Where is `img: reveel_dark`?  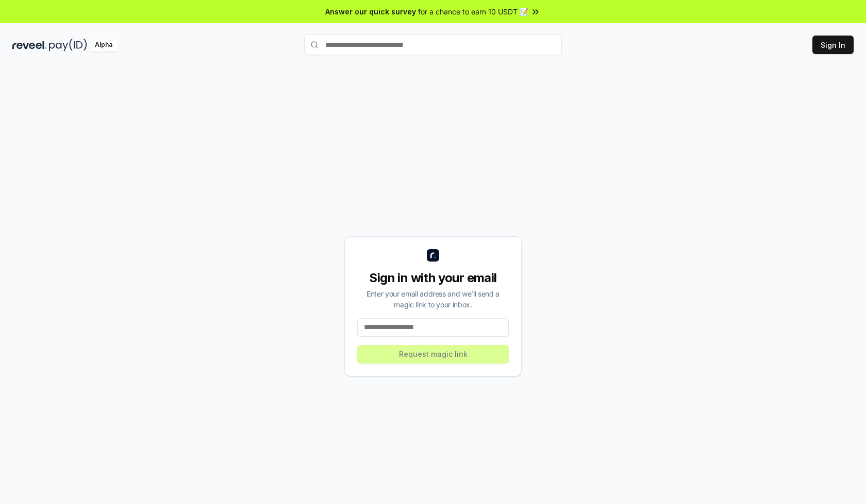 img: reveel_dark is located at coordinates (29, 45).